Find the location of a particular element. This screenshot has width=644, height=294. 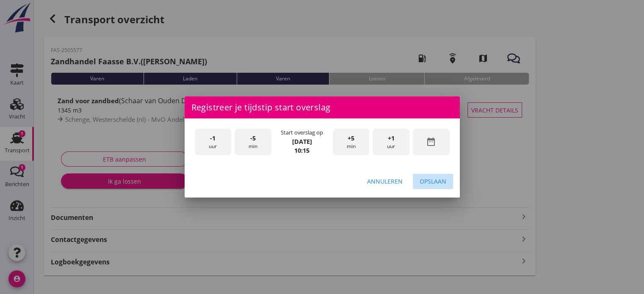

span: -5 is located at coordinates (253, 138).